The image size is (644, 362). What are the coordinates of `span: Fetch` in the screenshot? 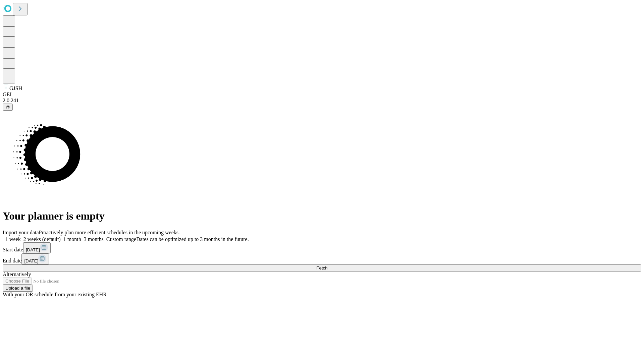 It's located at (322, 268).